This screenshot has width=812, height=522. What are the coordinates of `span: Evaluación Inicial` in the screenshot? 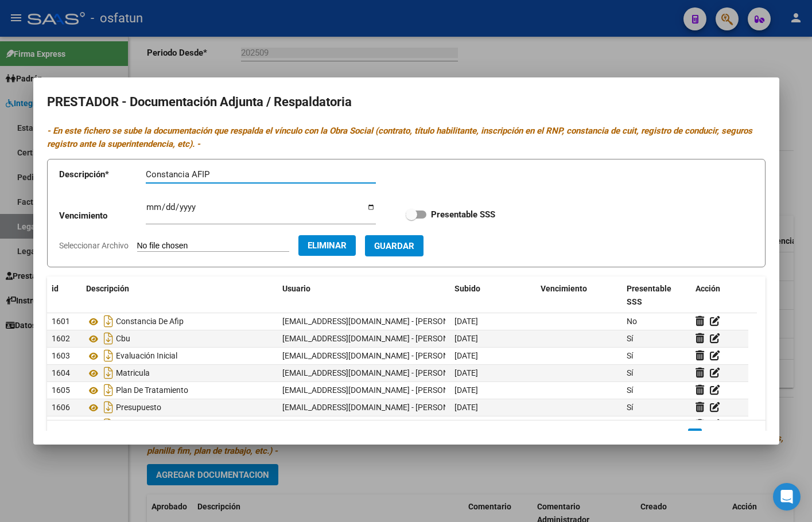 It's located at (146, 357).